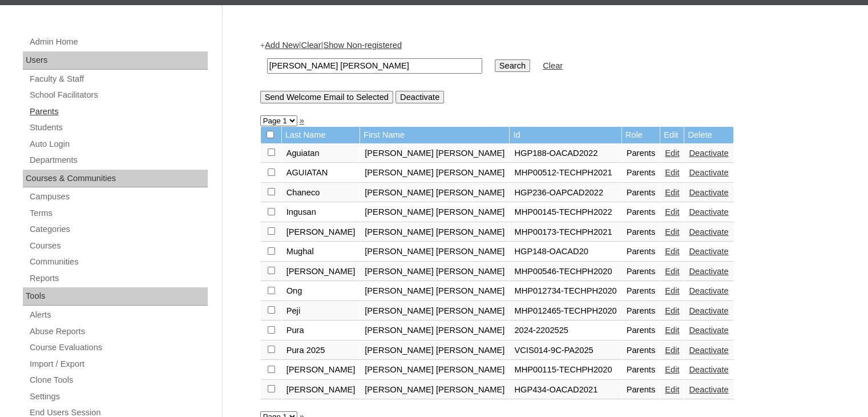  What do you see at coordinates (565, 173) in the screenshot?
I see `td: MHP00512-TECHPH2021` at bounding box center [565, 173].